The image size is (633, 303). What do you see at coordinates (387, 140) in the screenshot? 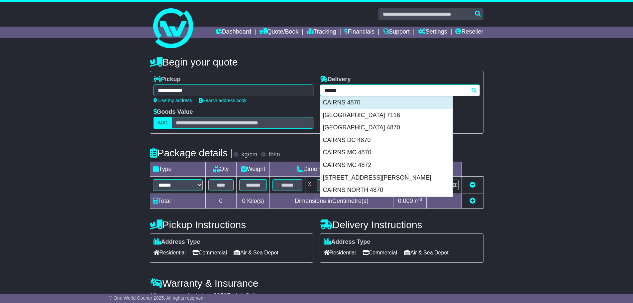
I see `div: CAIRNS DC 4870` at bounding box center [387, 140].